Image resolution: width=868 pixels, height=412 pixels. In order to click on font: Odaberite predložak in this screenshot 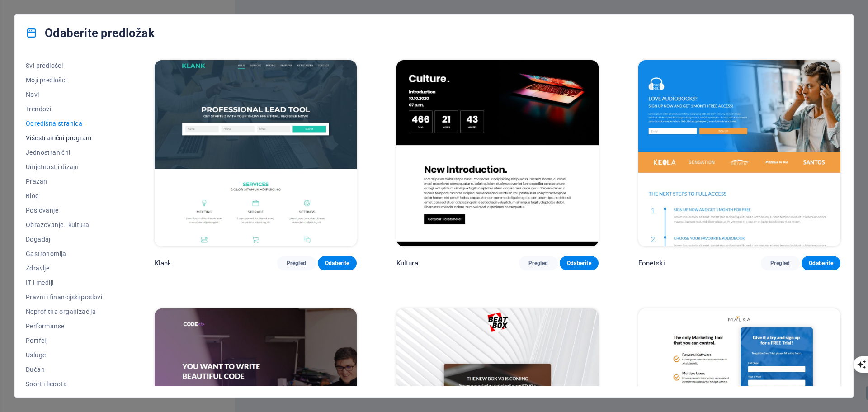, I will do `click(99, 33)`.